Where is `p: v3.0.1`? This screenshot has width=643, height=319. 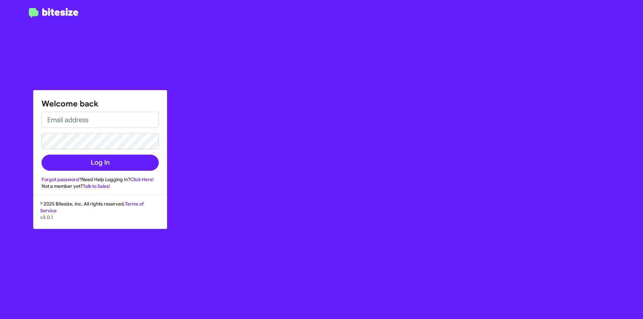 p: v3.0.1 is located at coordinates (100, 217).